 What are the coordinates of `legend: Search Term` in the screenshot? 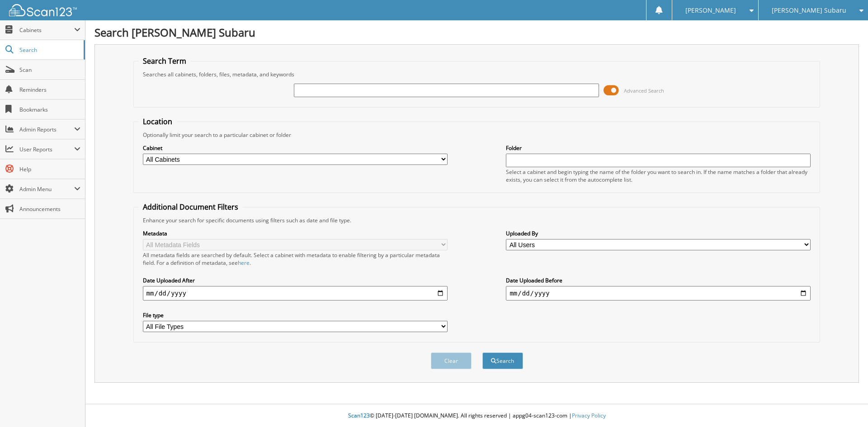 It's located at (165, 61).